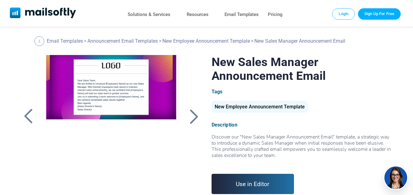 This screenshot has width=413, height=195. What do you see at coordinates (197, 14) in the screenshot?
I see `a: Resources` at bounding box center [197, 14].